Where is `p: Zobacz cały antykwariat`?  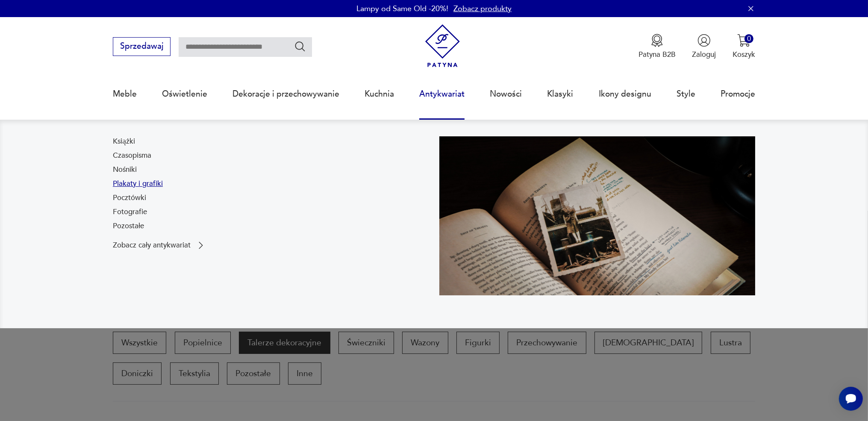
p: Zobacz cały antykwariat is located at coordinates (152, 245).